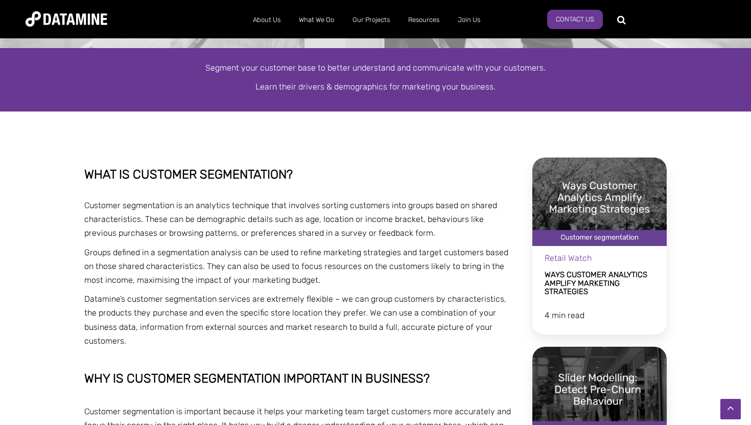 Image resolution: width=751 pixels, height=425 pixels. I want to click on span: What is customer segmentation?, so click(189, 174).